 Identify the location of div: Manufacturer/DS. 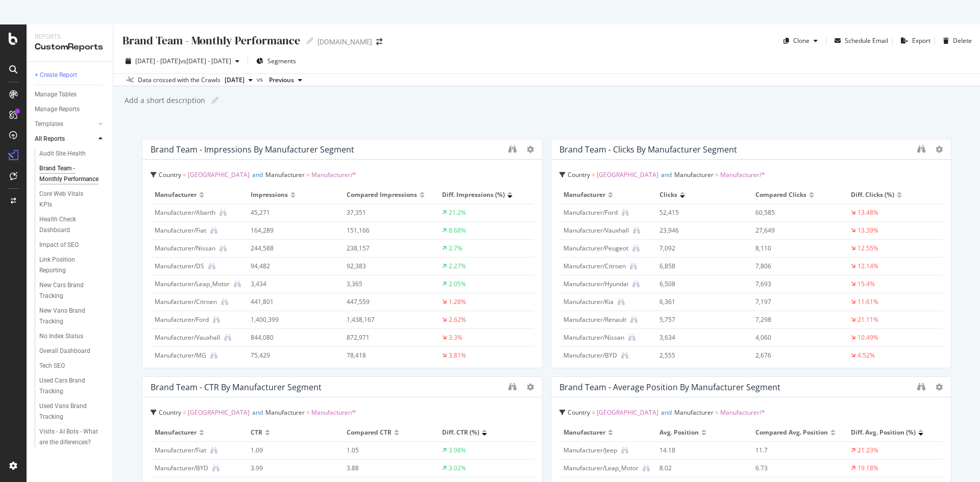
(179, 266).